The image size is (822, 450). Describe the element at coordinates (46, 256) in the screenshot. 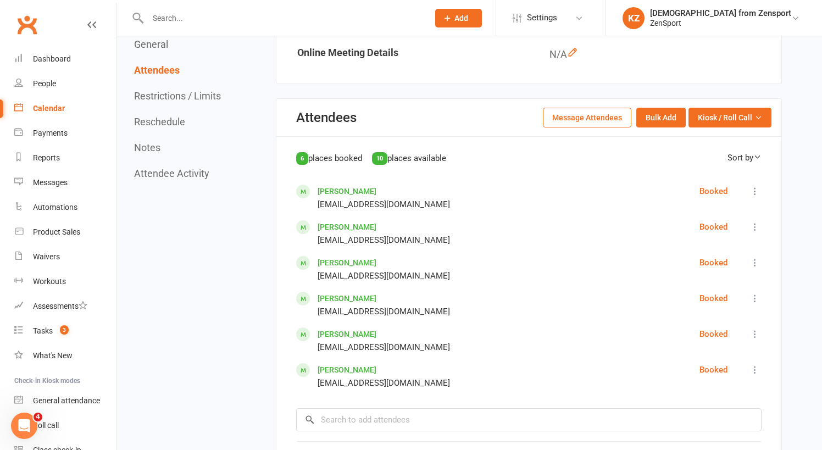

I see `div: Waivers` at that location.